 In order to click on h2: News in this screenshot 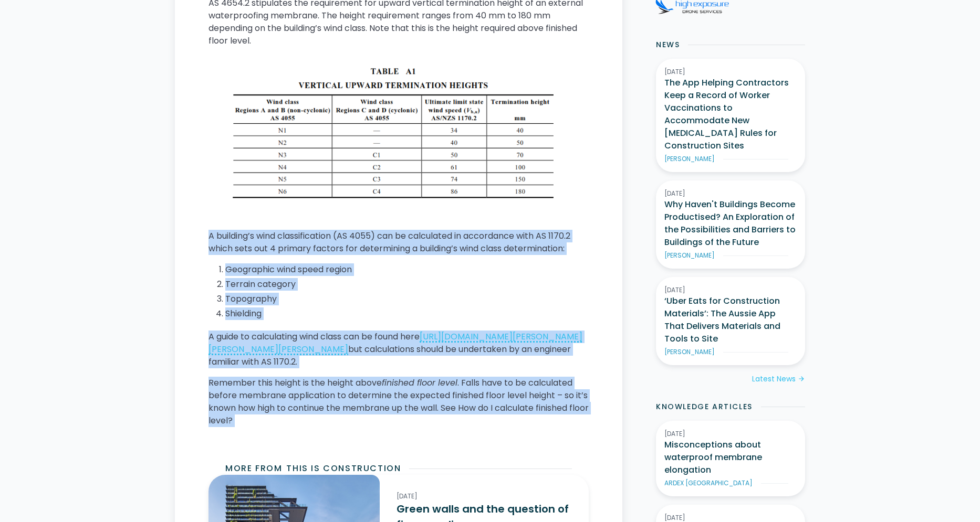, I will do `click(668, 45)`.